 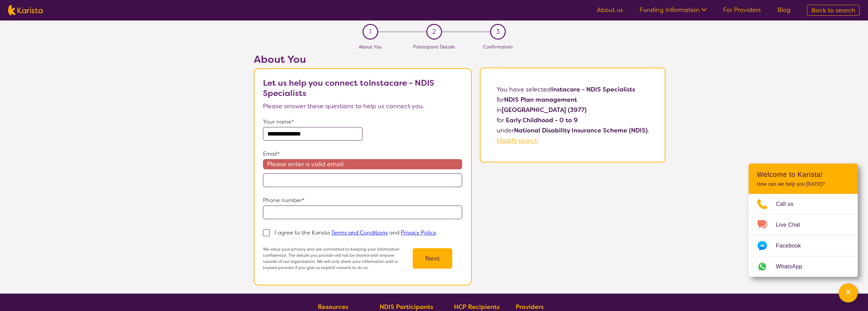 I want to click on p: I agree to the Karista and, so click(x=355, y=232).